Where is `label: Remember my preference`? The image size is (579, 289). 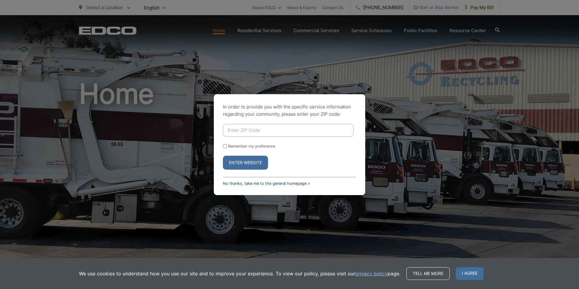
label: Remember my preference is located at coordinates (251, 146).